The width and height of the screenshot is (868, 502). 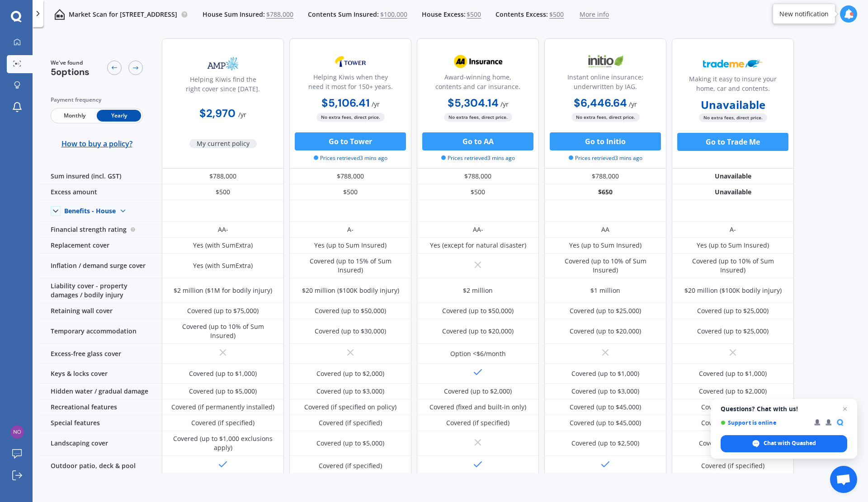 I want to click on div: Payment frequency, so click(x=97, y=100).